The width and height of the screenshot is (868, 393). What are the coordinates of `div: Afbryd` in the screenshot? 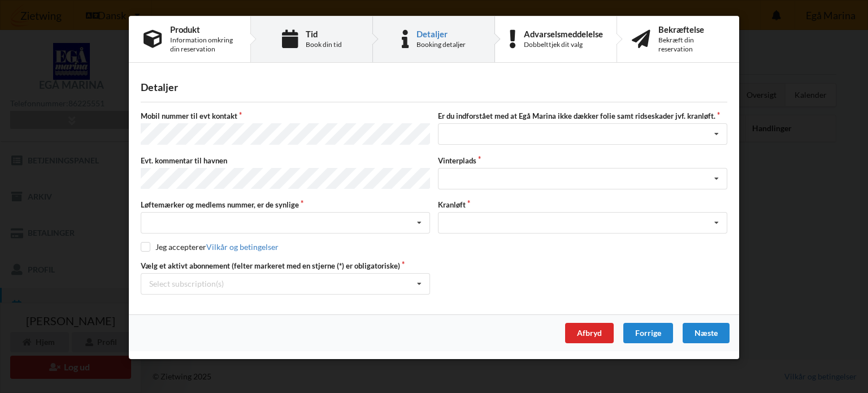 It's located at (589, 333).